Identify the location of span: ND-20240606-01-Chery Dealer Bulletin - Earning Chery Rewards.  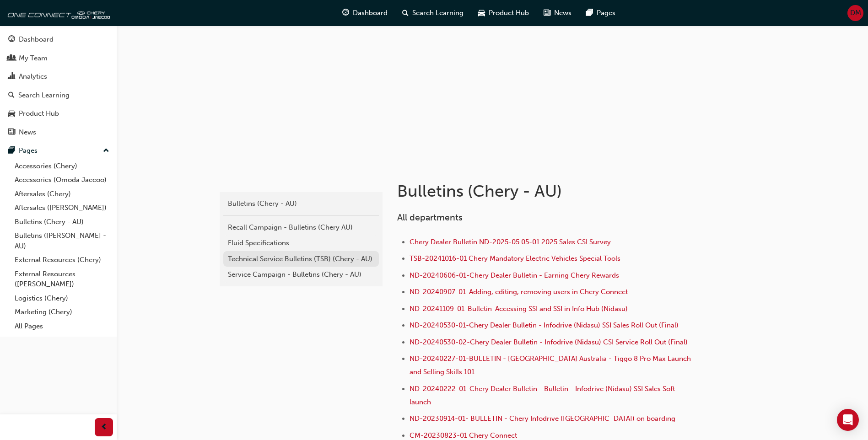
(514, 275).